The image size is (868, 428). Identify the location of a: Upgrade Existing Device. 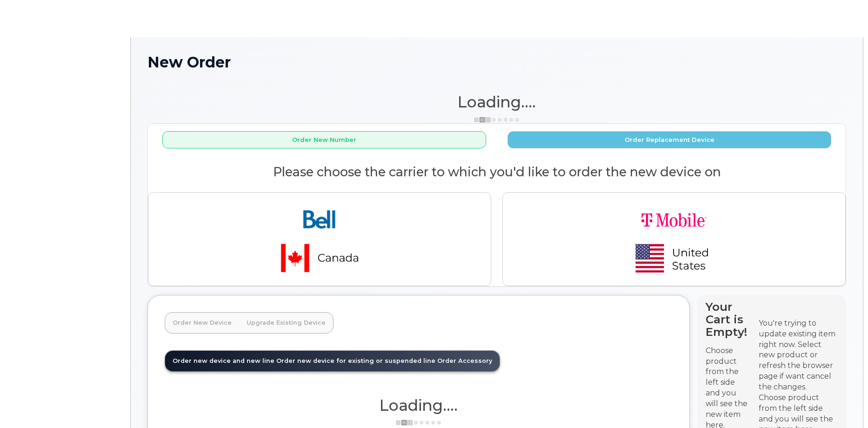
(286, 323).